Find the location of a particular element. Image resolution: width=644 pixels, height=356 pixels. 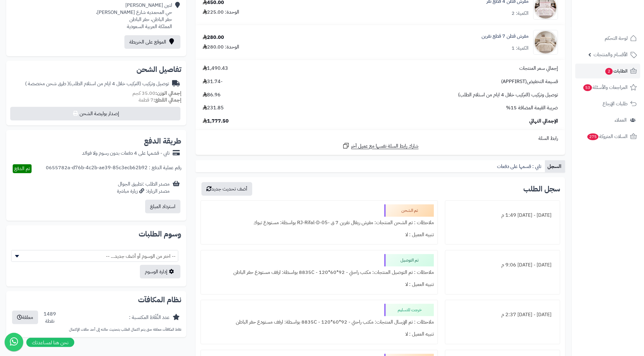

div: نقطة is located at coordinates (50, 321).